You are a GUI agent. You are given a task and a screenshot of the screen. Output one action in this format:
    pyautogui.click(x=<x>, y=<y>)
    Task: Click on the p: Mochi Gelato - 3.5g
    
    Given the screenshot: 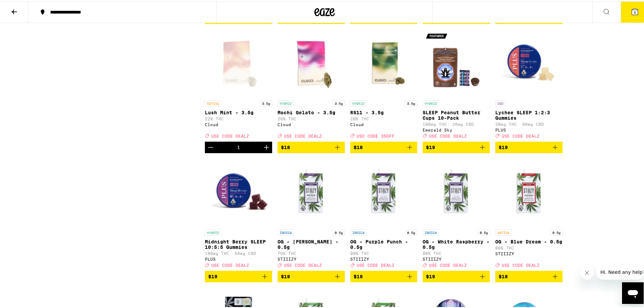 What is the action you would take?
    pyautogui.click(x=311, y=111)
    